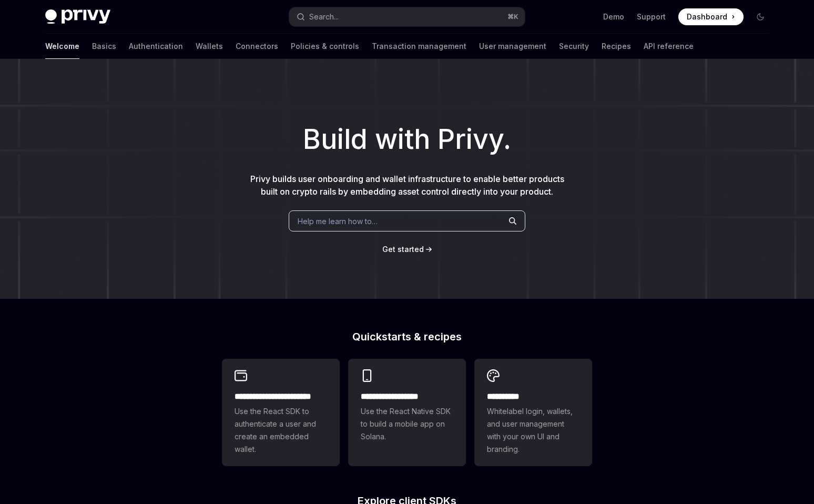  I want to click on a: User management, so click(513, 46).